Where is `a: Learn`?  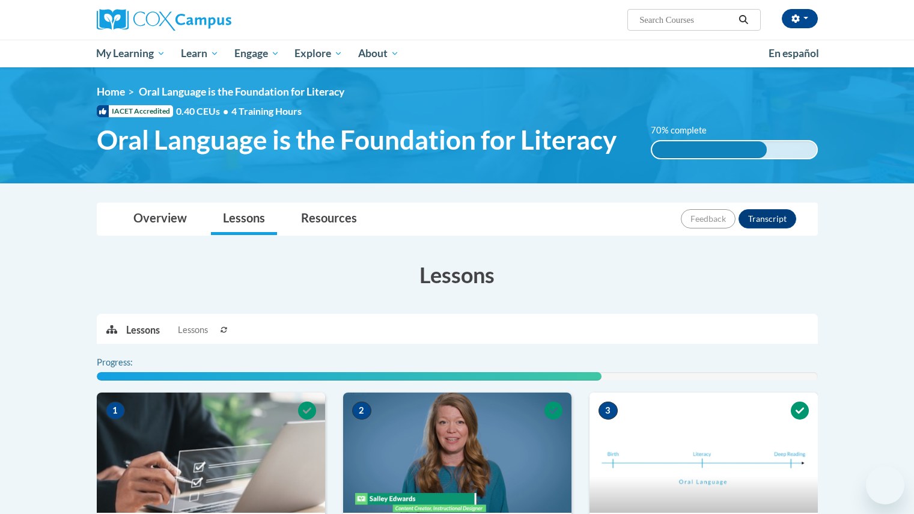
a: Learn is located at coordinates (199, 53).